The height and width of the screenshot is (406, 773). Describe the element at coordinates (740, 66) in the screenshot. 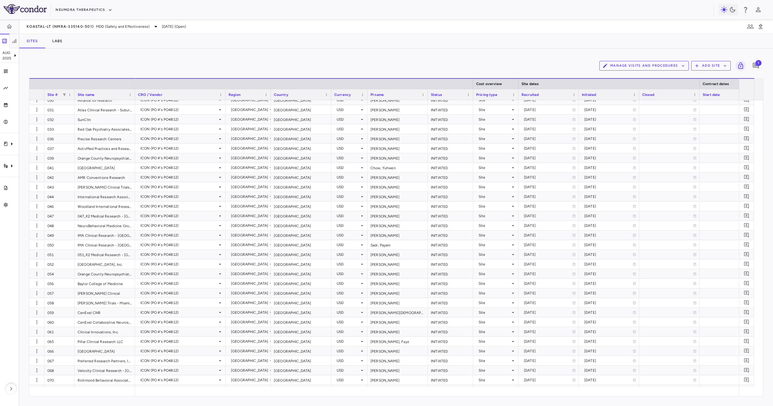

I see `span: Lock grid` at that location.